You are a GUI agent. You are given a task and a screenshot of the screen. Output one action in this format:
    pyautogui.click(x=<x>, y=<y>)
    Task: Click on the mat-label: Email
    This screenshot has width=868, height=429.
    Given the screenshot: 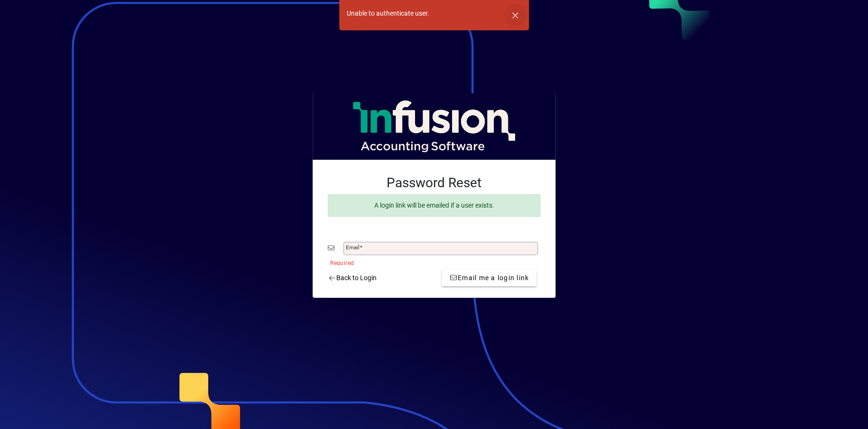 What is the action you would take?
    pyautogui.click(x=352, y=247)
    